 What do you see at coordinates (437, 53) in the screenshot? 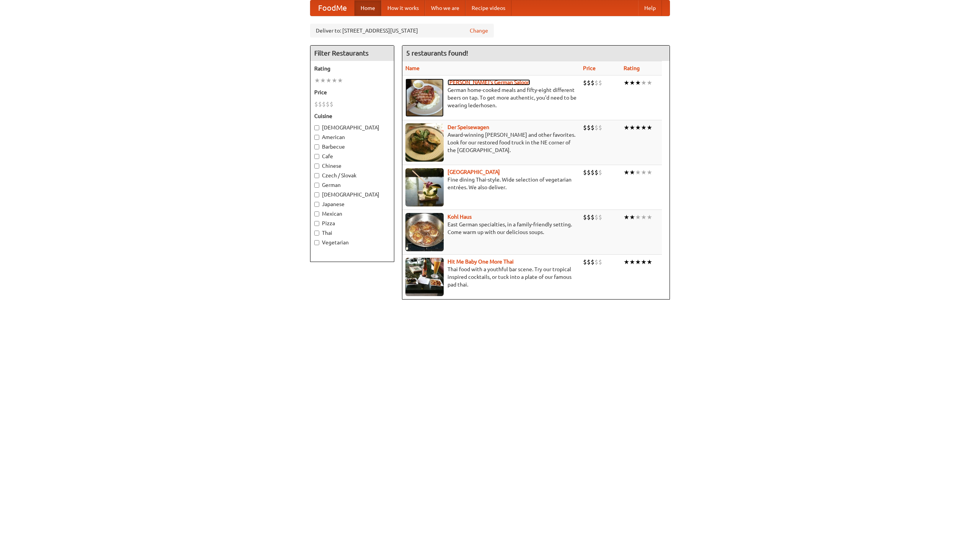
I see `ng-pluralize: 5 restaurants found!` at bounding box center [437, 53].